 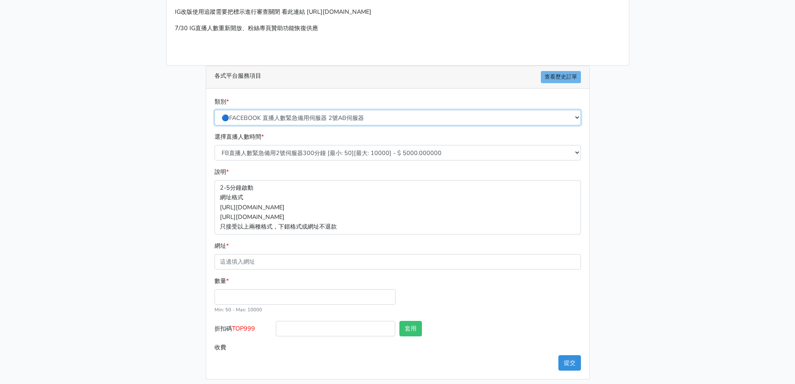 What do you see at coordinates (222, 281) in the screenshot?
I see `label: 數量` at bounding box center [222, 281].